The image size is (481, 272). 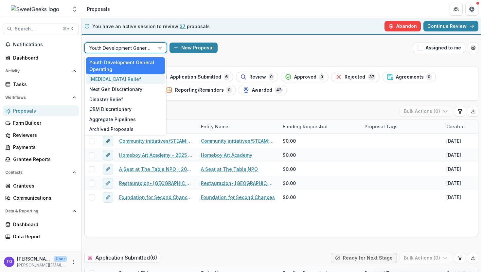 I want to click on a: Foundation for Second Chances, so click(x=238, y=197).